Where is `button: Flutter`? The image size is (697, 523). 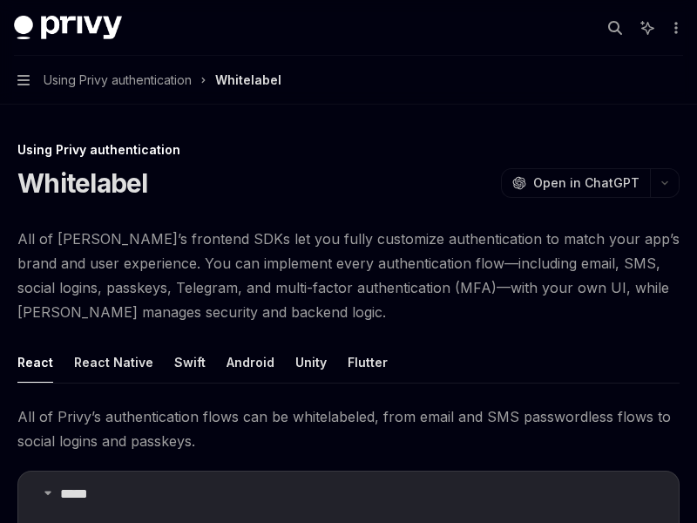
button: Flutter is located at coordinates (368, 362).